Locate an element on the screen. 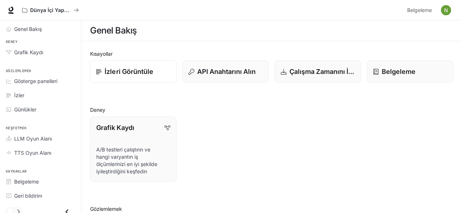  font: TTS Oyun Alanı is located at coordinates (33, 152).